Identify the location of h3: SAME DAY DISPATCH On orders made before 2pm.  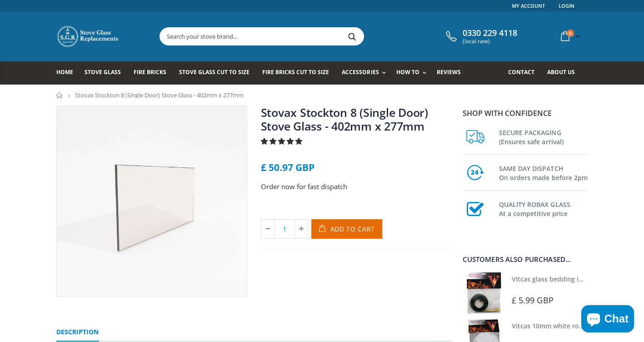
(543, 172).